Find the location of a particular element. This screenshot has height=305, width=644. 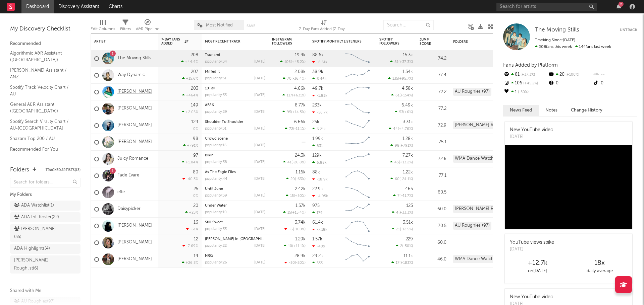

div: 6.88k is located at coordinates (320, 163).